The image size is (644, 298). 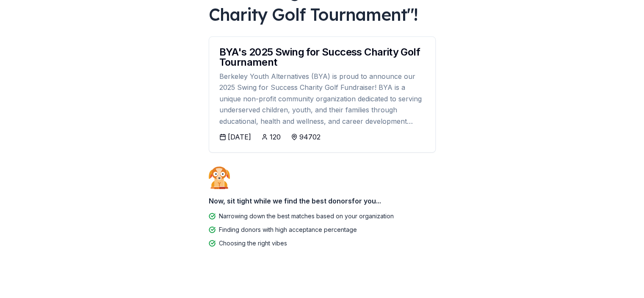 I want to click on div: 94702, so click(x=310, y=137).